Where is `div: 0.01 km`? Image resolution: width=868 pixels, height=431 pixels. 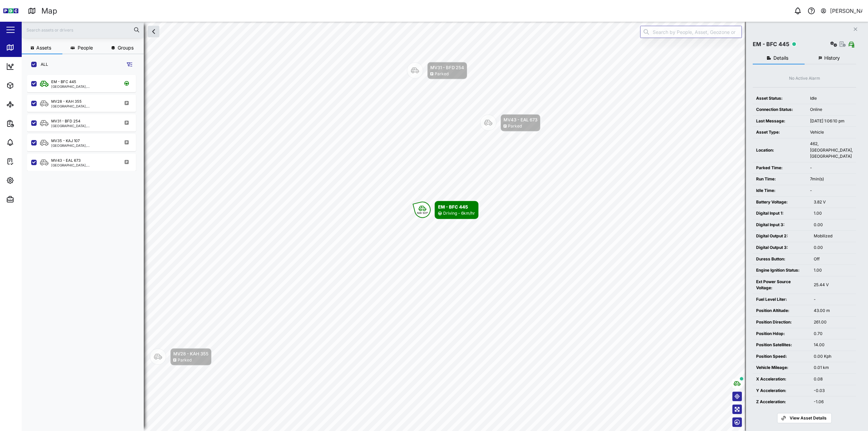
div: 0.01 km is located at coordinates (833, 367).